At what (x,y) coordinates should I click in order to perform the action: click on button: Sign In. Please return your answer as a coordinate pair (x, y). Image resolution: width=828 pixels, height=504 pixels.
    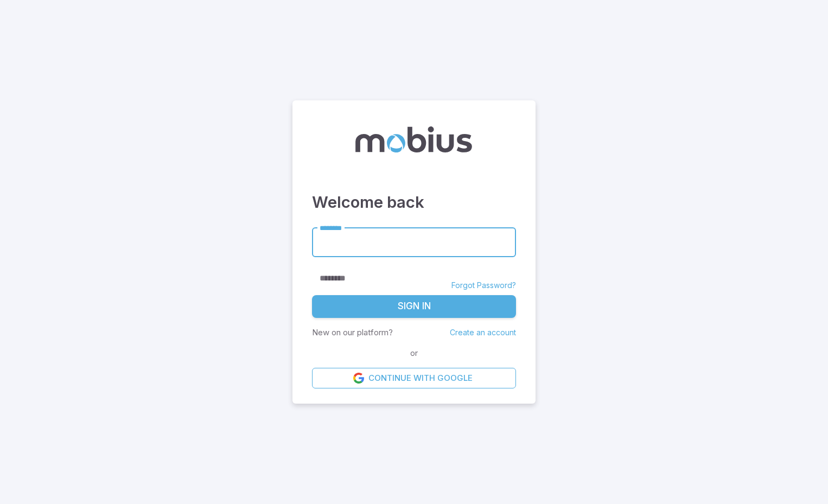
    Looking at the image, I should click on (414, 306).